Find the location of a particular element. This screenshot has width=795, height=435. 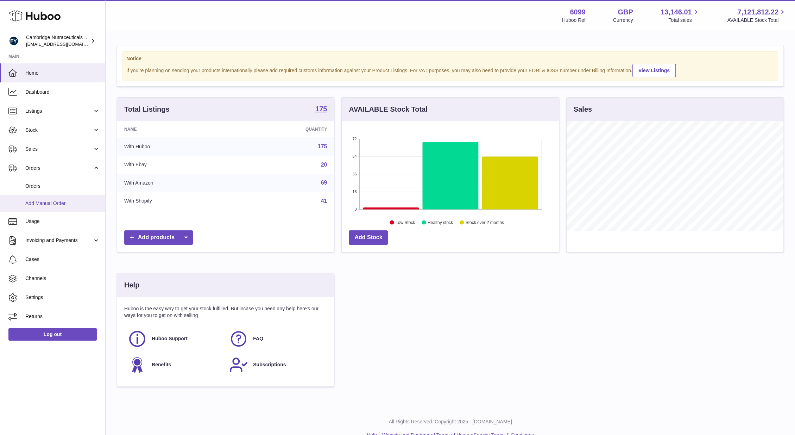

span: Settings is located at coordinates (63, 297).